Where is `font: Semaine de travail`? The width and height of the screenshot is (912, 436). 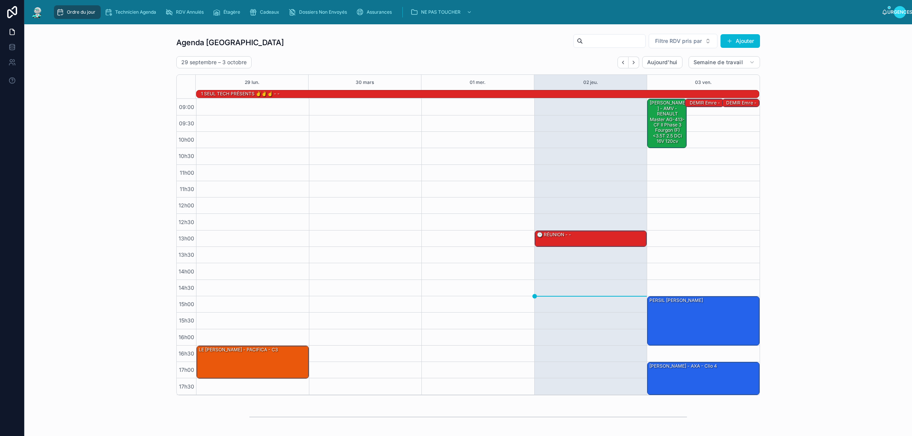
font: Semaine de travail is located at coordinates (718, 62).